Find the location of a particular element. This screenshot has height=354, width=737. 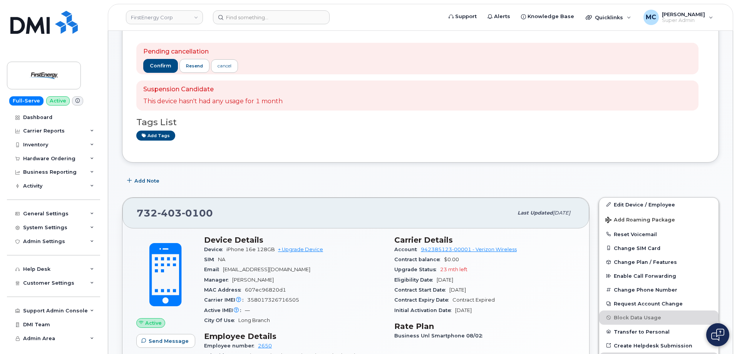

div: cancel is located at coordinates (224, 66).